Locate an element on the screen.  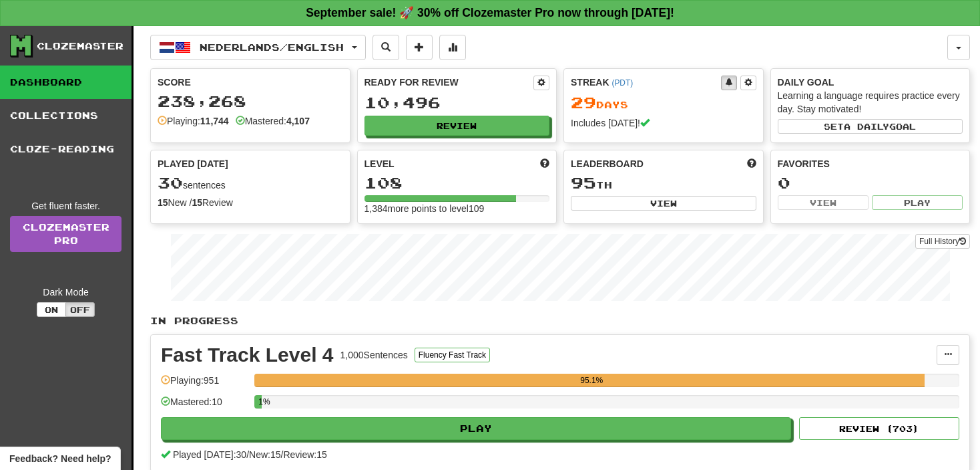
div: Streak is located at coordinates (646, 83).